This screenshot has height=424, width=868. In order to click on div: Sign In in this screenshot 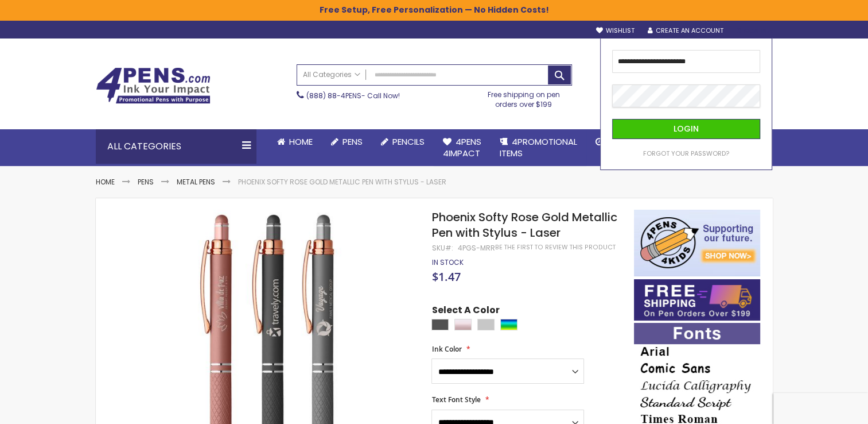, I will do `click(754, 31)`.